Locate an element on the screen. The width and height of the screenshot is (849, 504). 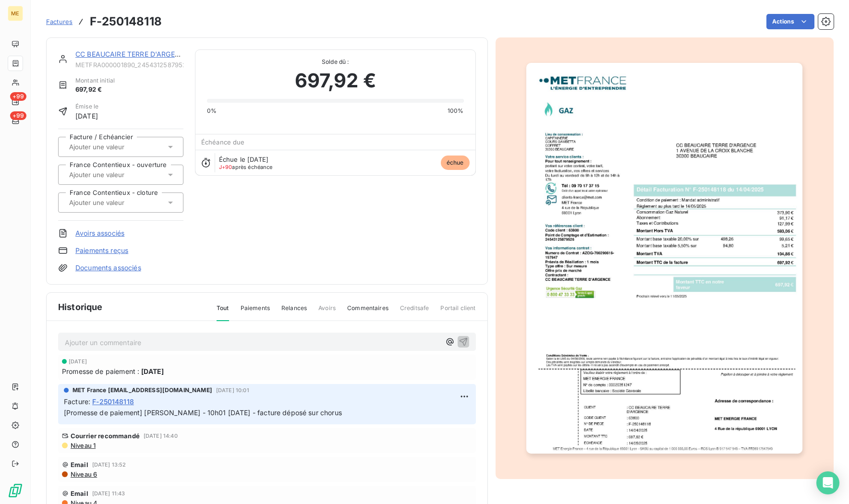
span: Niveau 1 is located at coordinates (83, 445).